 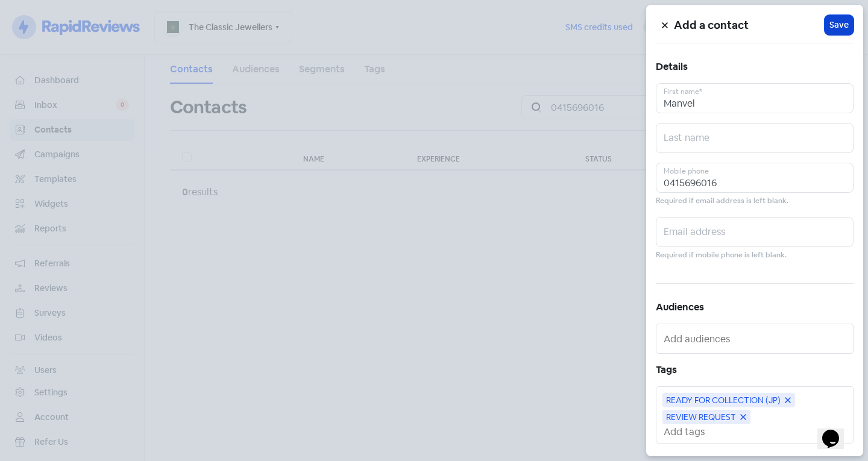 What do you see at coordinates (724, 400) in the screenshot?
I see `span: READY FOR COLLECTION (JP)` at bounding box center [724, 400].